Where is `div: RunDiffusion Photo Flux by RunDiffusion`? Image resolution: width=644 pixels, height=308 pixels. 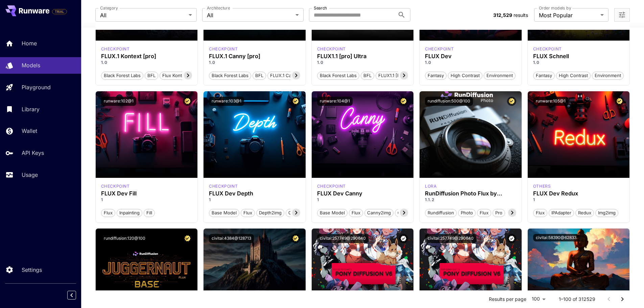
div: RunDiffusion Photo Flux by RunDiffusion is located at coordinates (470, 193).